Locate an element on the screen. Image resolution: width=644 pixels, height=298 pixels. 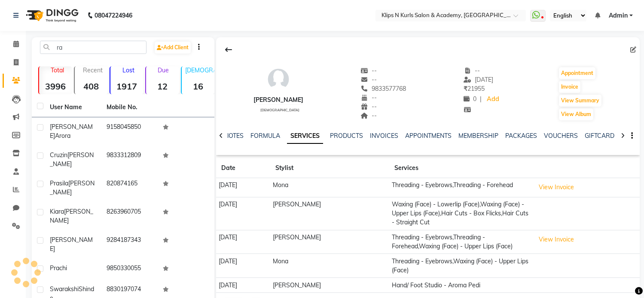
span: Arora is located at coordinates (63, 136).